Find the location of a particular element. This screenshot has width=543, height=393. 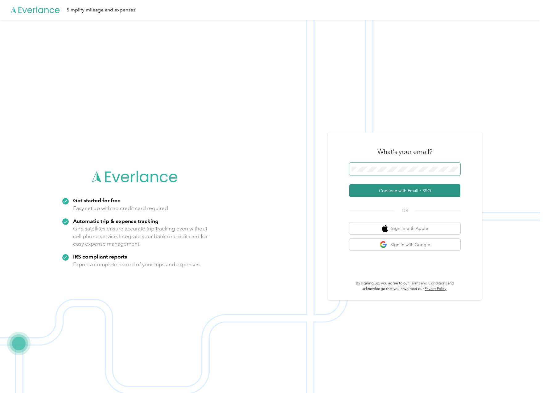

button: apple logoSign in with Apple is located at coordinates (405, 228).